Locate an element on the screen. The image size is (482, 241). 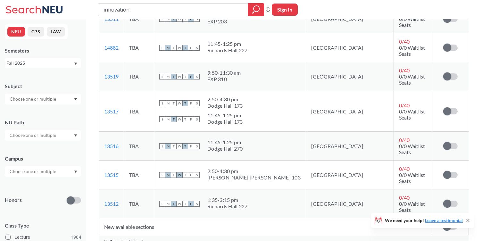
a: 13519 is located at coordinates (111, 76).